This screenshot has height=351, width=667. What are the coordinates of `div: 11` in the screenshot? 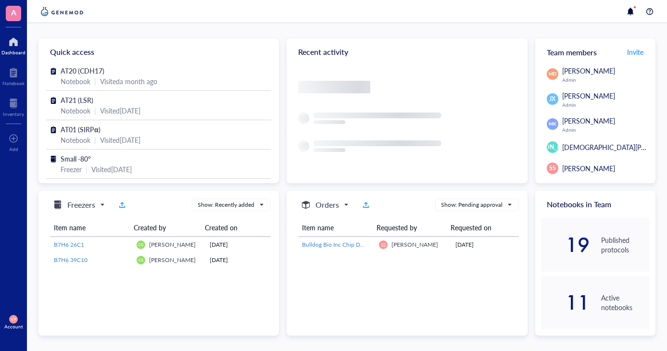 It's located at (565, 302).